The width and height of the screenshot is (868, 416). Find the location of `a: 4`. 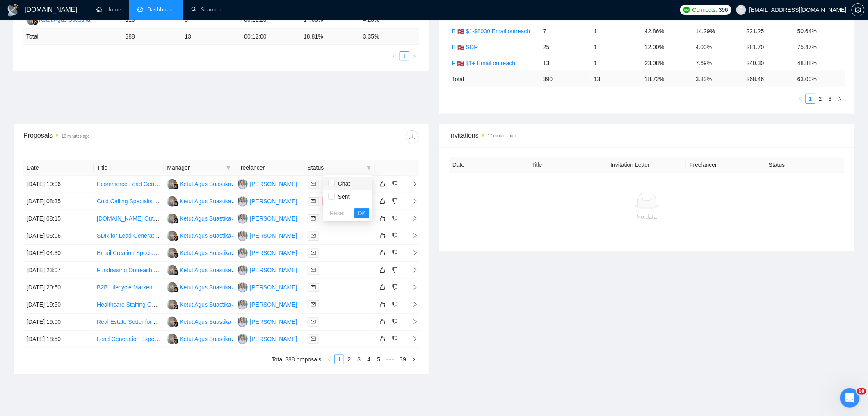

a: 4 is located at coordinates (369, 360).